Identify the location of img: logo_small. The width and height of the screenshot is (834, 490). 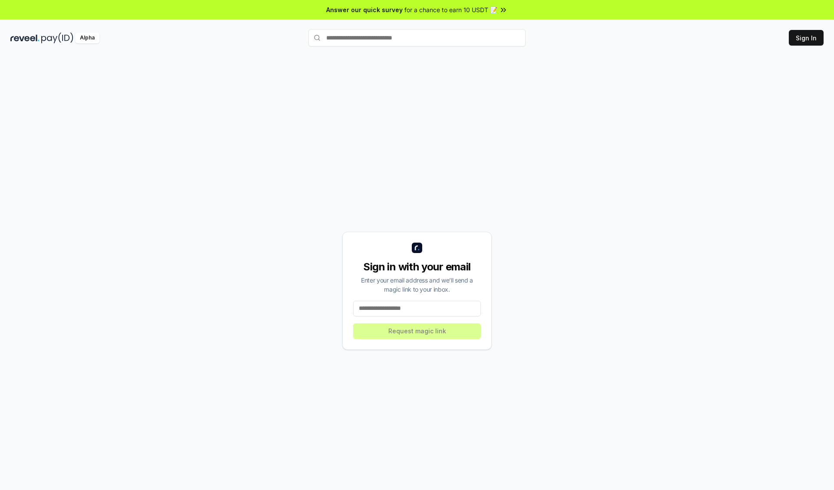
(417, 248).